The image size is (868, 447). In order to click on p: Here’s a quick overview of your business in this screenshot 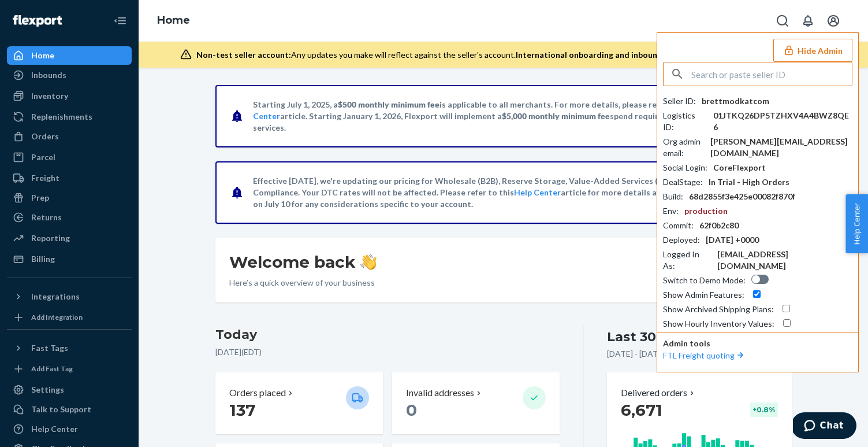, I will do `click(303, 282)`.